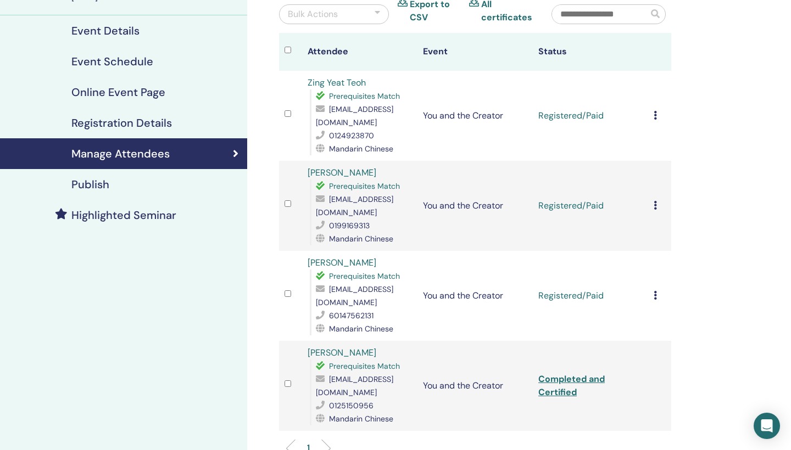  Describe the element at coordinates (351, 316) in the screenshot. I see `span: 60147562131` at that location.